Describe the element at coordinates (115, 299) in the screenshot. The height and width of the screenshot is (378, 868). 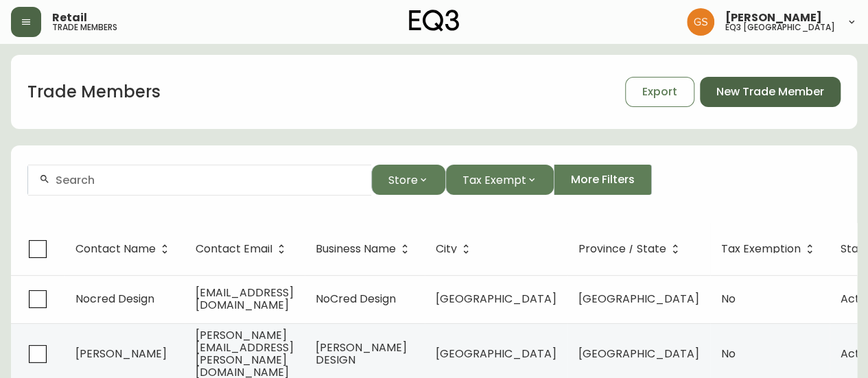
I see `span: Nocred Design` at that location.